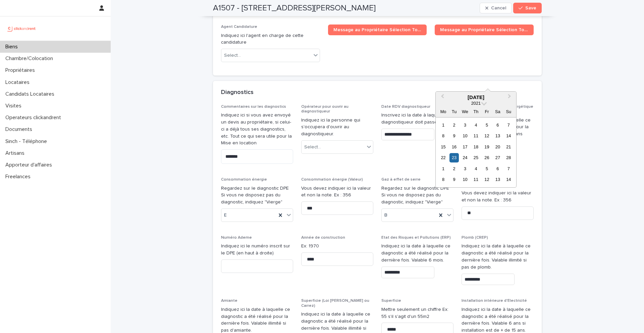  I want to click on div: Choose Tuesday, 9 March 2021, so click(454, 179).